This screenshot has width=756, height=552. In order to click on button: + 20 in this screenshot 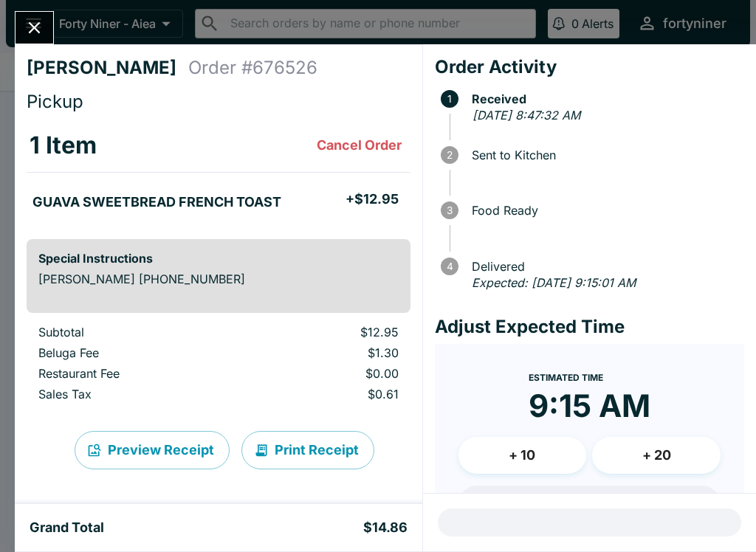, I will do `click(656, 455)`.